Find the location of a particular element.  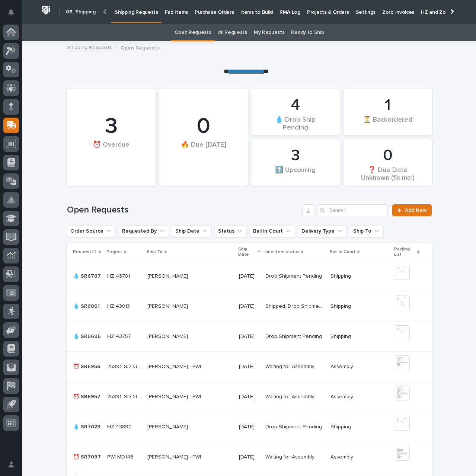

h1: Open Requests is located at coordinates (183, 210).